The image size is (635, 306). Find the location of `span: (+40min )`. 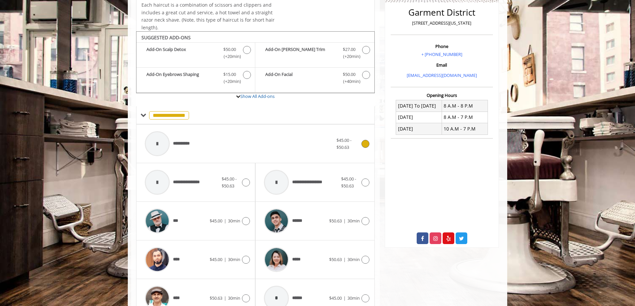

span: (+40min ) is located at coordinates (349, 81).